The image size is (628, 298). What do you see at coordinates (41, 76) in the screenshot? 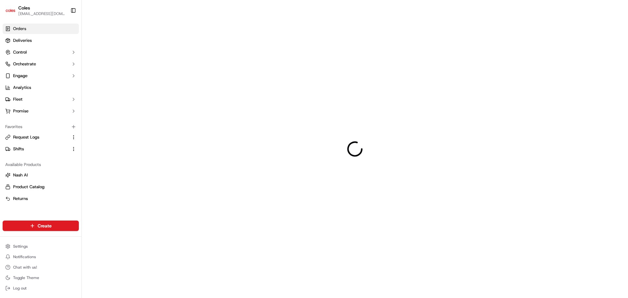
I see `button: Engage` at bounding box center [41, 76].